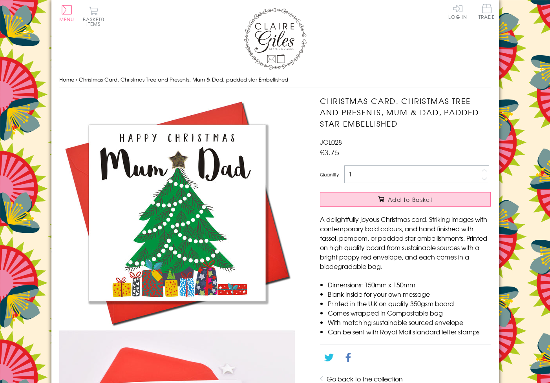 This screenshot has width=550, height=383. I want to click on button: Basket0 items, so click(93, 16).